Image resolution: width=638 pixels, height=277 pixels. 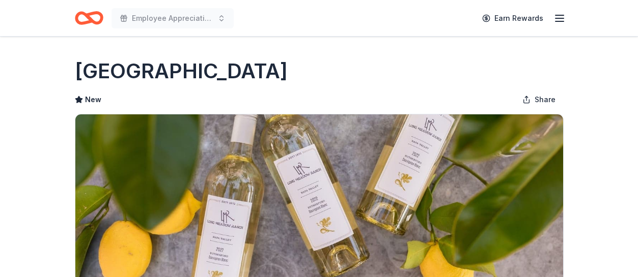 I want to click on a: Home, so click(x=89, y=18).